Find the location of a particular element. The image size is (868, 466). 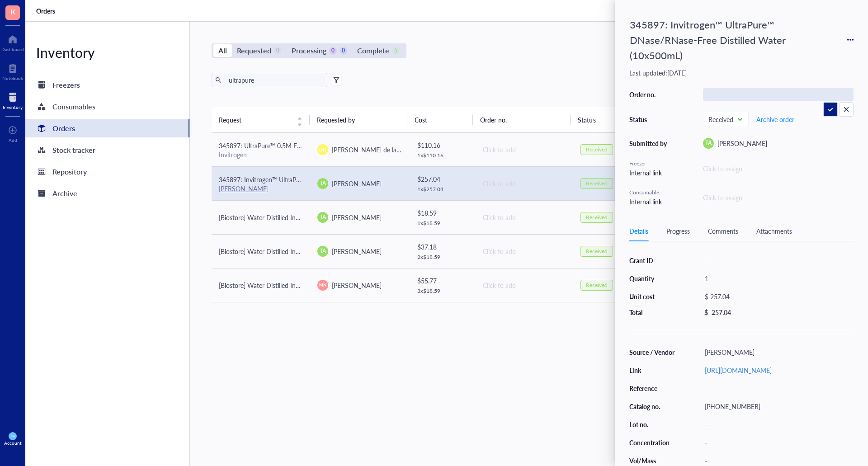

div: 1 x $ 110.16 is located at coordinates (443, 156).